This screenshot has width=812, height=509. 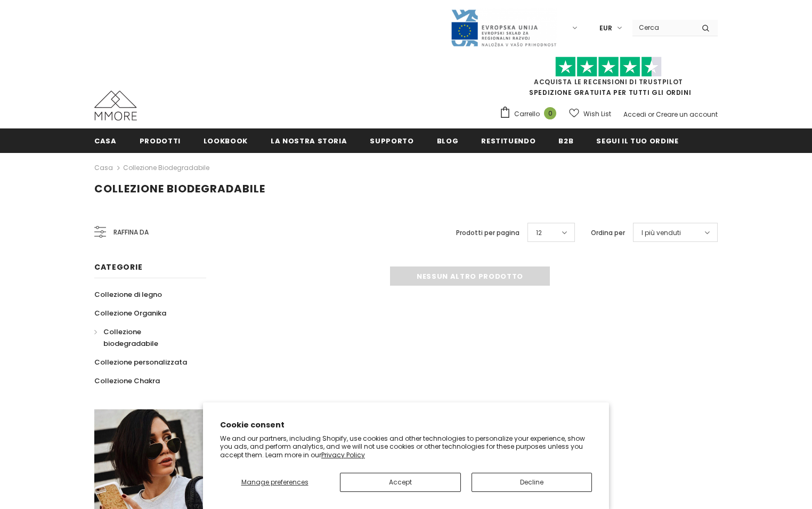 I want to click on img: Casi MMORE, so click(x=116, y=106).